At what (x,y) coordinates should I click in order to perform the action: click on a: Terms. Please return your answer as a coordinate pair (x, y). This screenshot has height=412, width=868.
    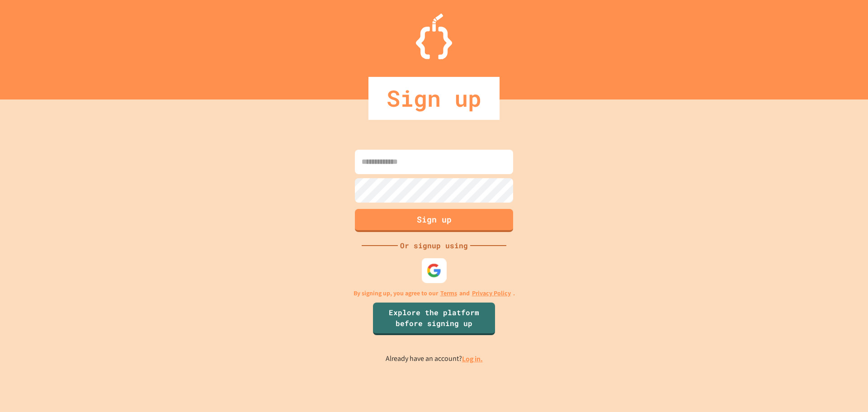
    Looking at the image, I should click on (448, 293).